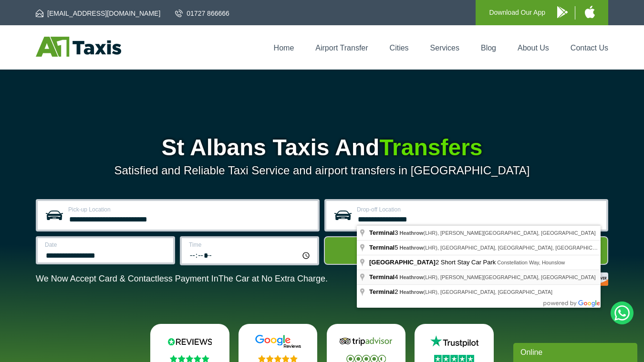 The width and height of the screenshot is (644, 362). Describe the element at coordinates (106, 245) in the screenshot. I see `label: Date` at that location.